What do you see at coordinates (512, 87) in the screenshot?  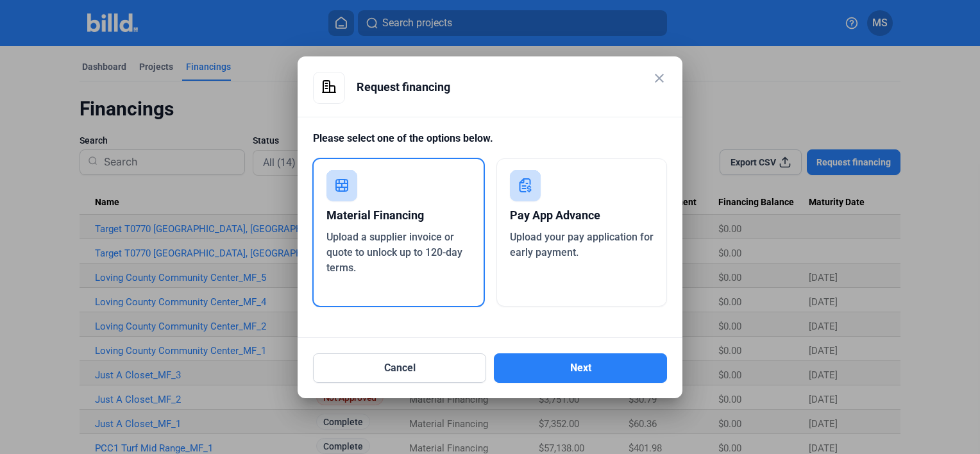 I see `div: Request financing` at bounding box center [512, 87].